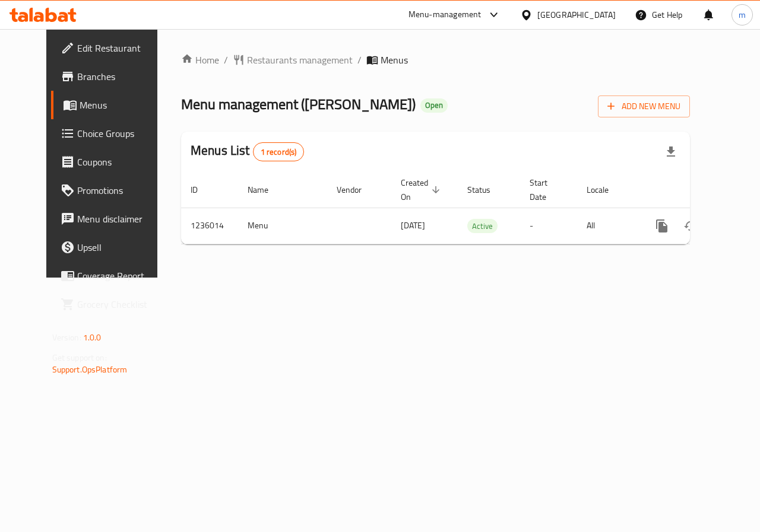  I want to click on a: Coupons, so click(112, 162).